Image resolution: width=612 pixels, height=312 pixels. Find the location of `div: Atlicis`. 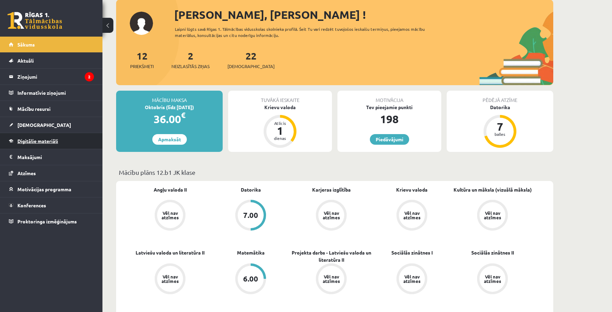

div: Atlicis is located at coordinates (280, 123).